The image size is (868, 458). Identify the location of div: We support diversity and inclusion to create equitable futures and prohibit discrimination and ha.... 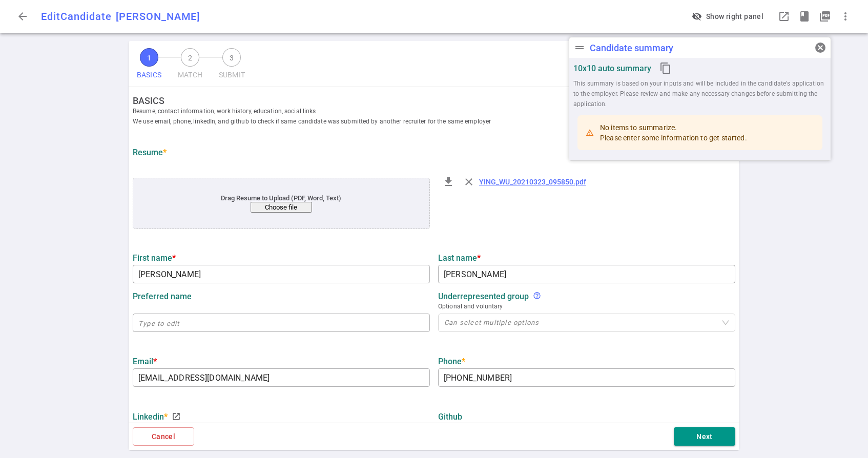
(537, 297).